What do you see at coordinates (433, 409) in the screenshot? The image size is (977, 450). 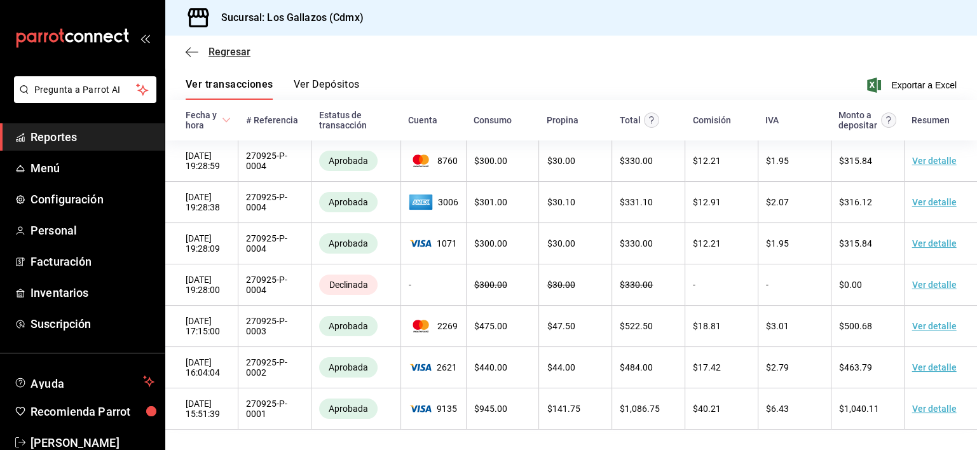 I see `span: 9135` at bounding box center [433, 409].